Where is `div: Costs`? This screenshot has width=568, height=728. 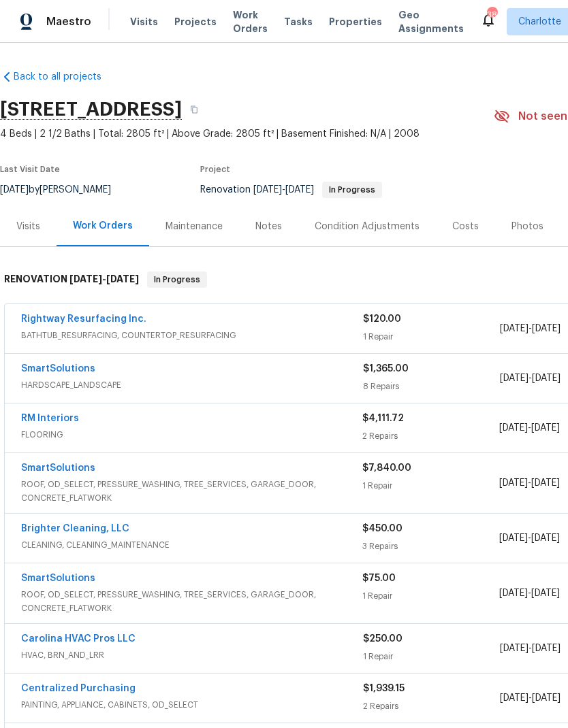 div: Costs is located at coordinates (465, 227).